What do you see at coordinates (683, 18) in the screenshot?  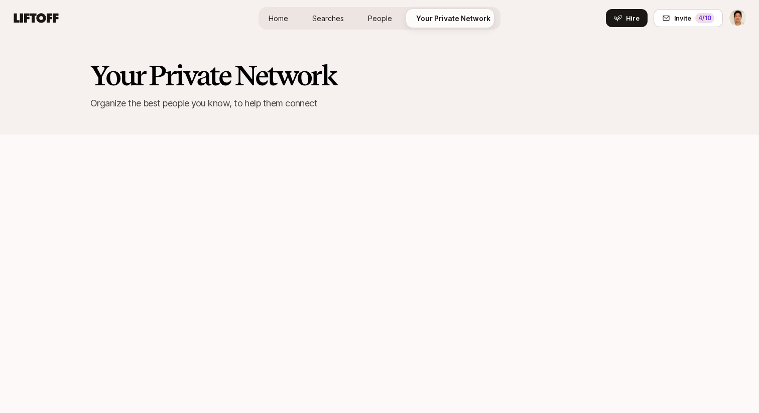 I see `span: Invite` at bounding box center [683, 18].